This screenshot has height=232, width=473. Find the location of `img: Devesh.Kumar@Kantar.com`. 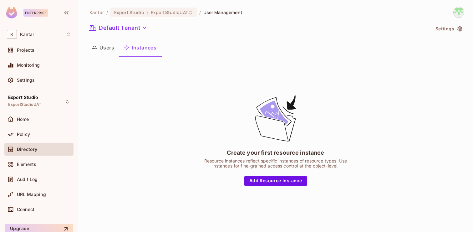

img: Devesh.Kumar@Kantar.com is located at coordinates (459, 12).